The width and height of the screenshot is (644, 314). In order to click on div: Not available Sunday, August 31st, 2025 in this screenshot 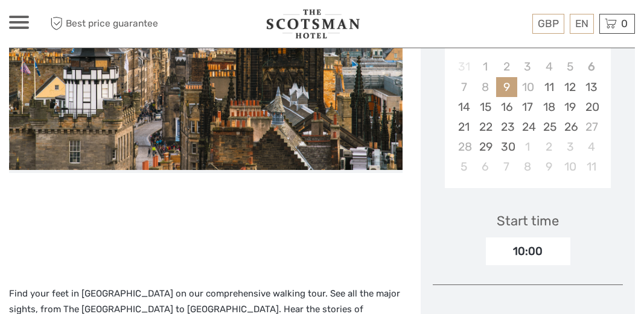, I will do `click(463, 66)`.